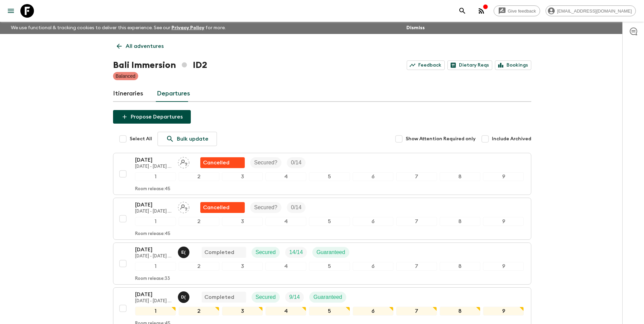 The image size is (644, 324). What do you see at coordinates (118, 28) in the screenshot?
I see `p: We use functional & tracking cookies to deliver this experience. See our for more.` at bounding box center [118, 28].